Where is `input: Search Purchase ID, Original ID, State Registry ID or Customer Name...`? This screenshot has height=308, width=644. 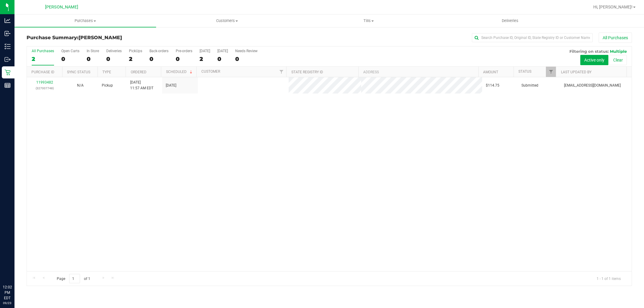 input: Search Purchase ID, Original ID, State Registry ID or Customer Name... is located at coordinates (532, 38).